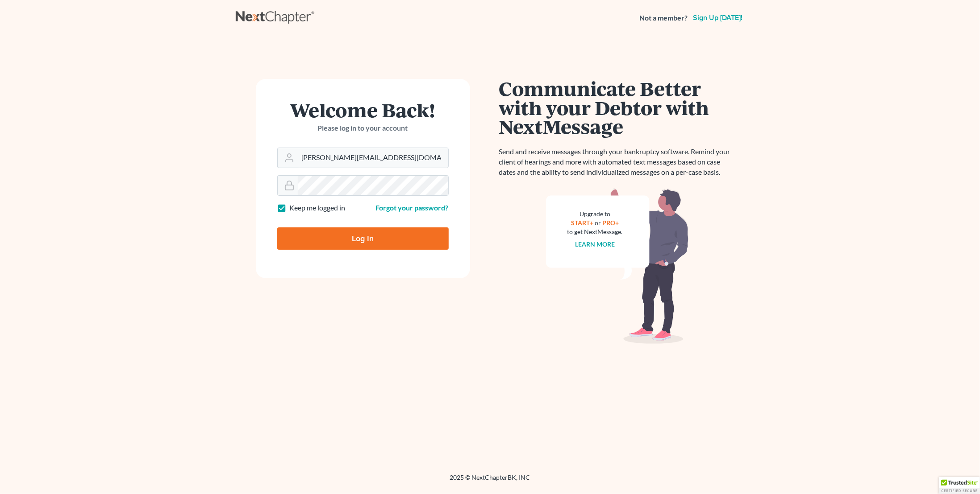  I want to click on span: or, so click(598, 222).